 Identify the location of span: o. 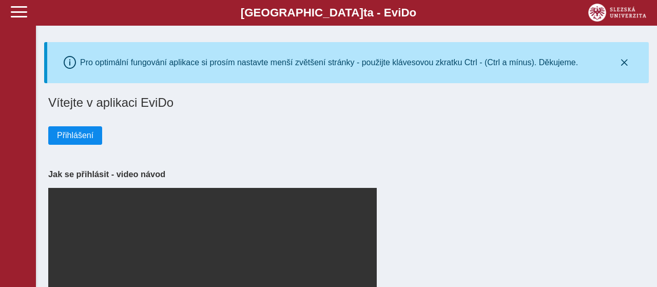
(413, 12).